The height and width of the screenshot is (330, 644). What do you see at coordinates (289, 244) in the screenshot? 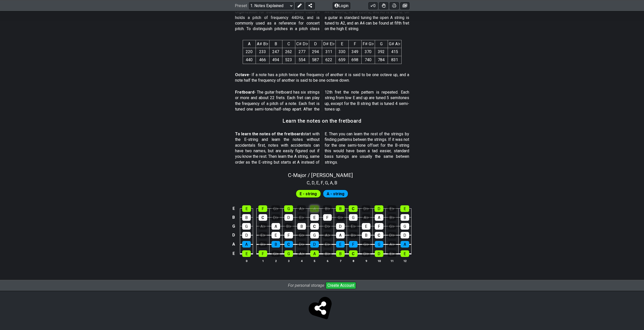
I see `div: C` at bounding box center [289, 244].